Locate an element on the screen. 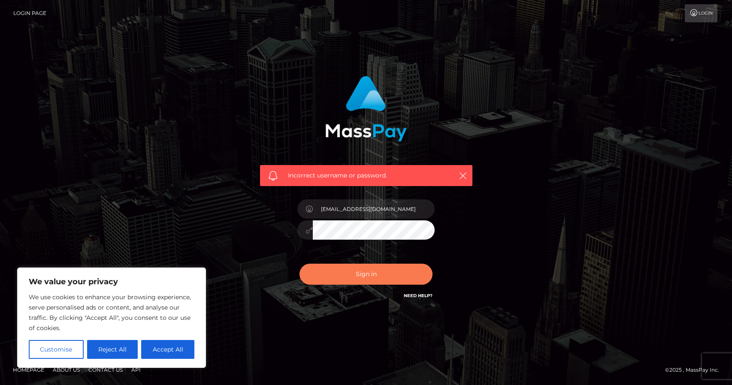 The height and width of the screenshot is (385, 732). p: We use cookies to enhance your browsing experience, serve personalised ads or content, and analys... is located at coordinates (112, 313).